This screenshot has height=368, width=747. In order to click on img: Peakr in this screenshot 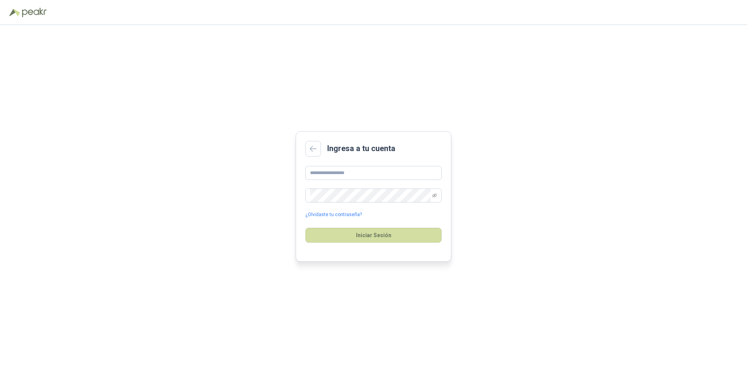, I will do `click(34, 12)`.